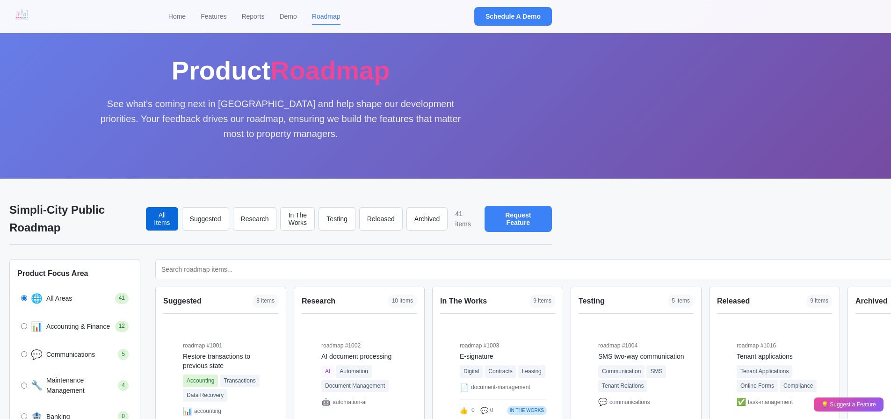  What do you see at coordinates (200, 381) in the screenshot?
I see `span: Accounting` at bounding box center [200, 381].